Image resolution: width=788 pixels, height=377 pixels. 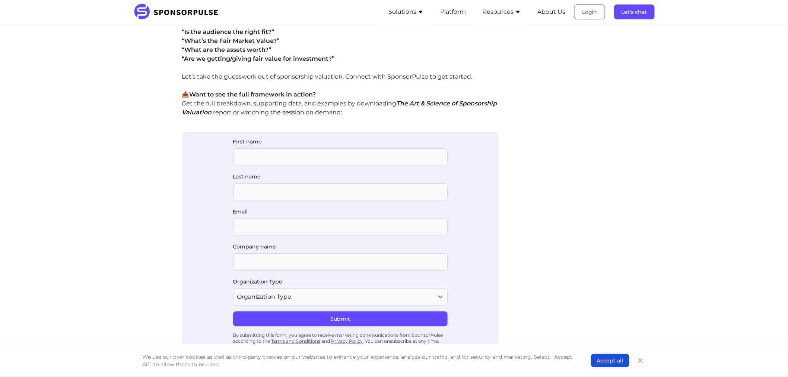 What do you see at coordinates (258, 45) in the screenshot?
I see `span: “Is the audience the right fit?” “What’s the Fair Market Value?” “What are the assets worth?” “Ar...` at bounding box center [258, 45].